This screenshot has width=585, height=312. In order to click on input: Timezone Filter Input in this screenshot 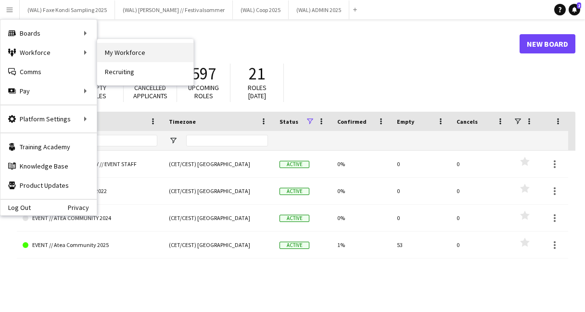, I will do `click(227, 140)`.